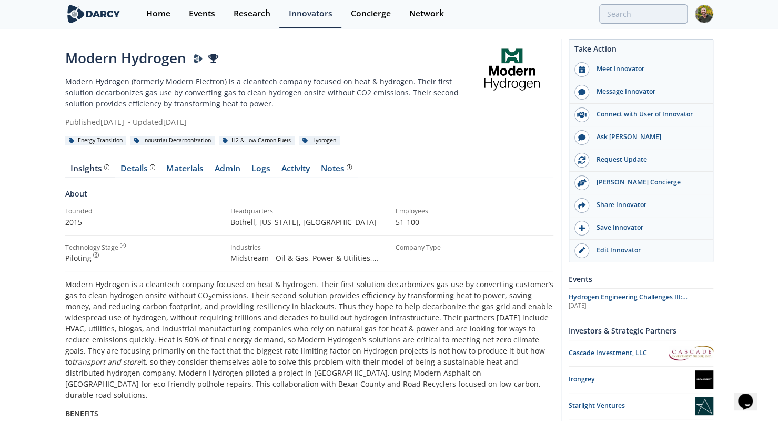 Image resolution: width=778 pixels, height=421 pixels. I want to click on div: Modern Hydrogen, so click(268, 58).